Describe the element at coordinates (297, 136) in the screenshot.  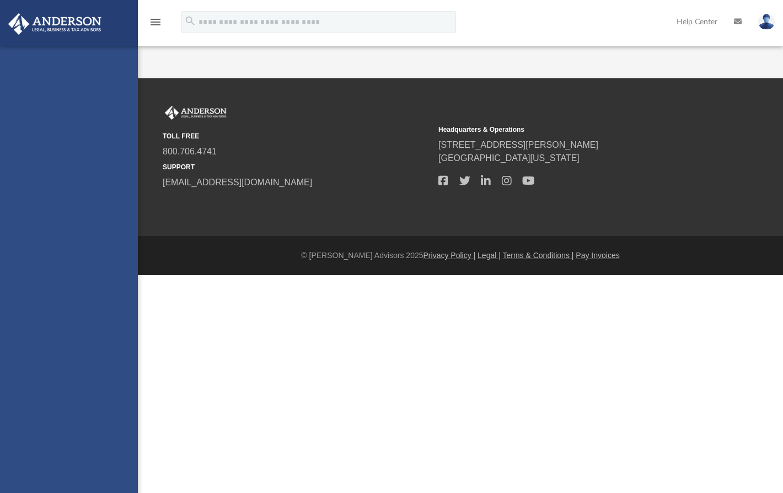
I see `small: TOLL FREE` at that location.